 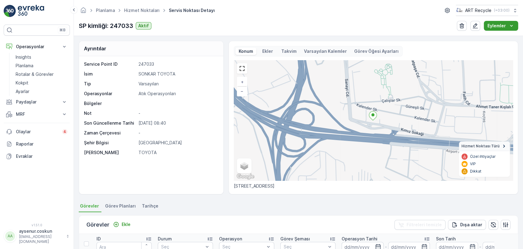 What do you see at coordinates (126, 224) in the screenshot?
I see `p: Ekle` at bounding box center [126, 224].